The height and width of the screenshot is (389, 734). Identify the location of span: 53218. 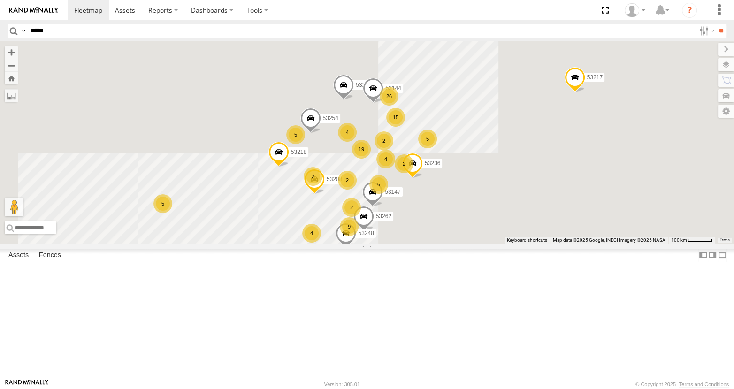
(299, 152).